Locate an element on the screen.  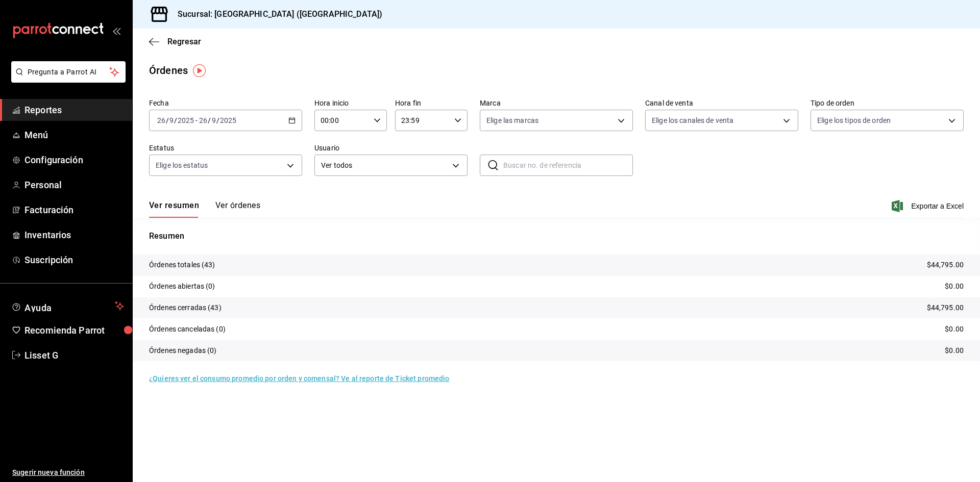
span: Elige los tipos de orden is located at coordinates (854, 120).